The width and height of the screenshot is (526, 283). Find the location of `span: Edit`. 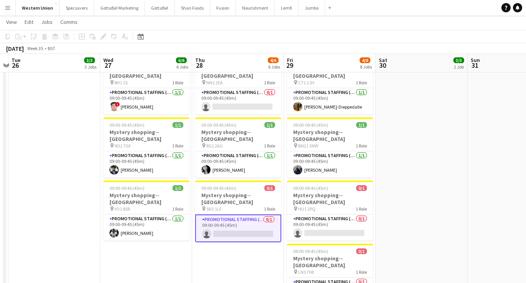

span: Edit is located at coordinates (29, 22).